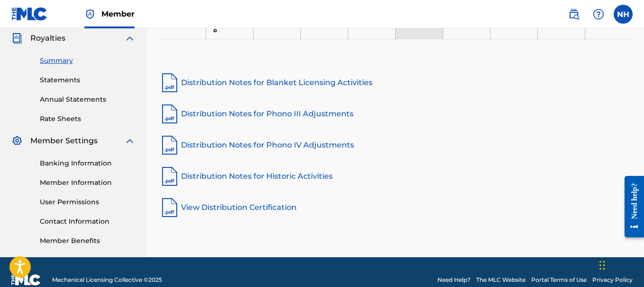  Describe the element at coordinates (118, 14) in the screenshot. I see `span: Member` at that location.